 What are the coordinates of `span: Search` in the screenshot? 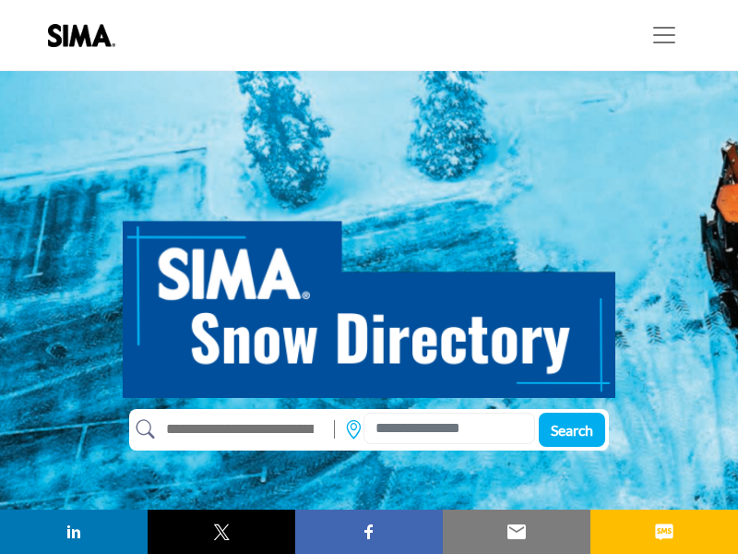 It's located at (572, 429).